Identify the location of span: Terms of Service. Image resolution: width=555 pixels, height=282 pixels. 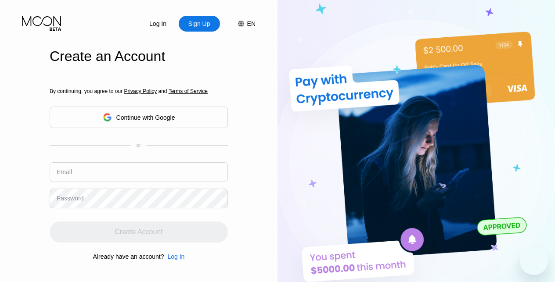
(188, 91).